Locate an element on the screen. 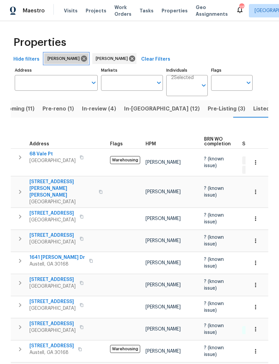 The width and height of the screenshot is (279, 364). span: Flags is located at coordinates (117, 144).